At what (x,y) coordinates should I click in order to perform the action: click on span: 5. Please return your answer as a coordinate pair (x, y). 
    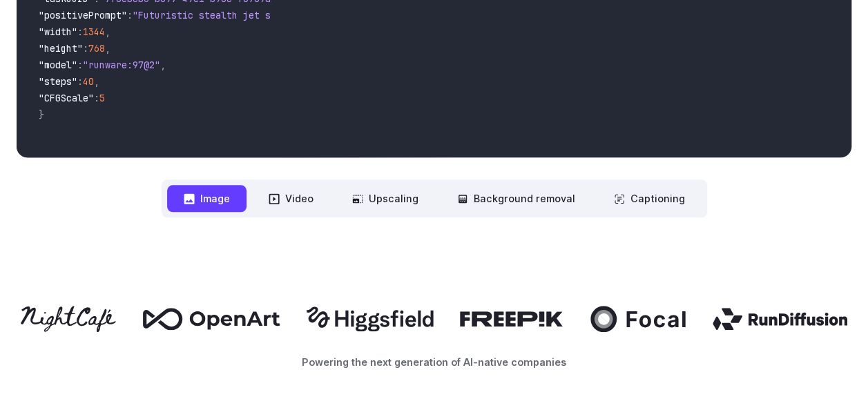
    Looking at the image, I should click on (102, 98).